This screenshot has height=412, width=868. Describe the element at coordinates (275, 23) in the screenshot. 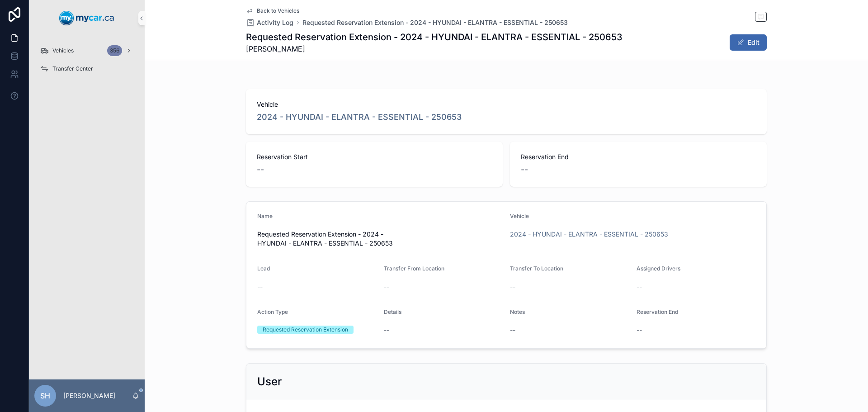

I see `span: Activity Log` at that location.